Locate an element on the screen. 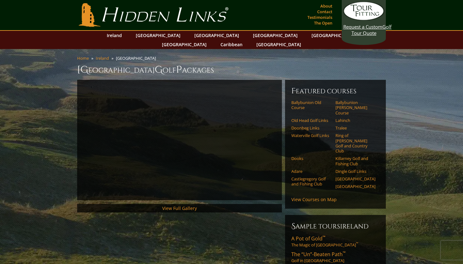  a: Caribbean is located at coordinates (231, 44).